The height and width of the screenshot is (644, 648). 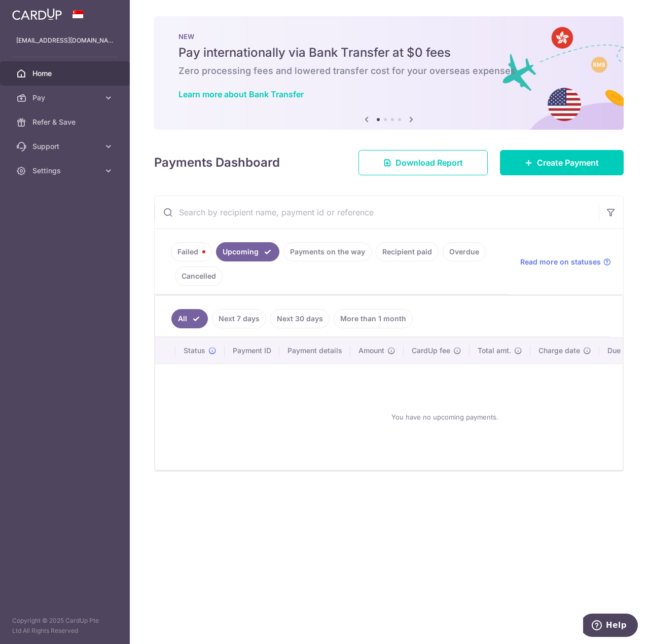 What do you see at coordinates (300, 319) in the screenshot?
I see `a: Next 30 days` at bounding box center [300, 319].